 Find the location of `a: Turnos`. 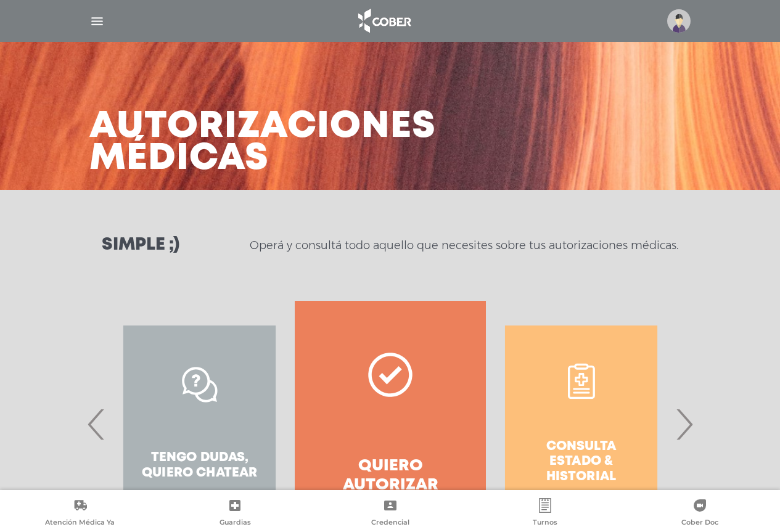

a: Turnos is located at coordinates (544, 513).